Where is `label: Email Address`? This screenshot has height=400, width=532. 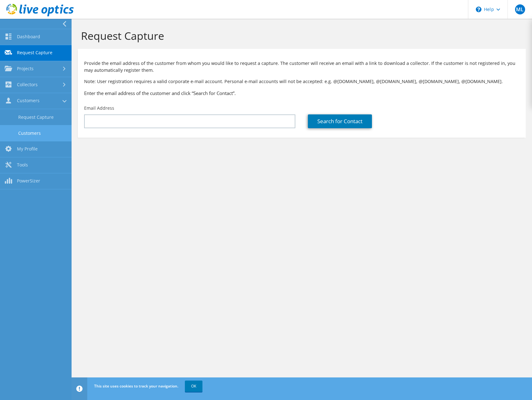
label: Email Address is located at coordinates (99, 108).